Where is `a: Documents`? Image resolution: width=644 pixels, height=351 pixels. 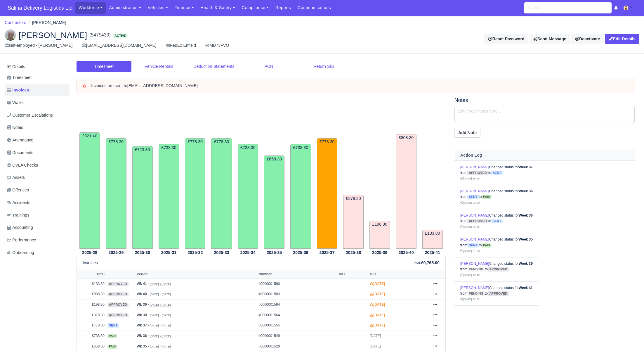
a: Documents is located at coordinates (37, 152).